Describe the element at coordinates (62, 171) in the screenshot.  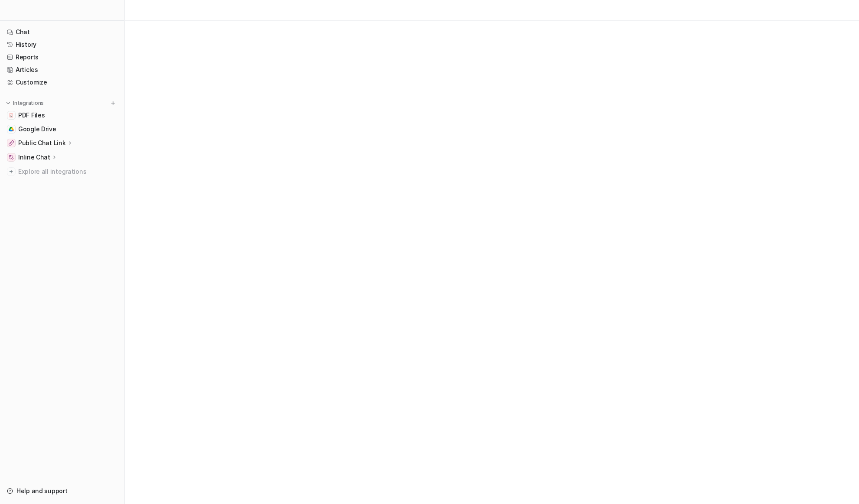
I see `a: Explore all integrations` at that location.